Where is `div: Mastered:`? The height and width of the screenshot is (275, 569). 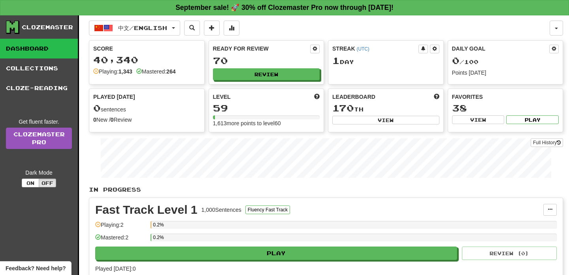
div: Mastered: is located at coordinates (156, 71).